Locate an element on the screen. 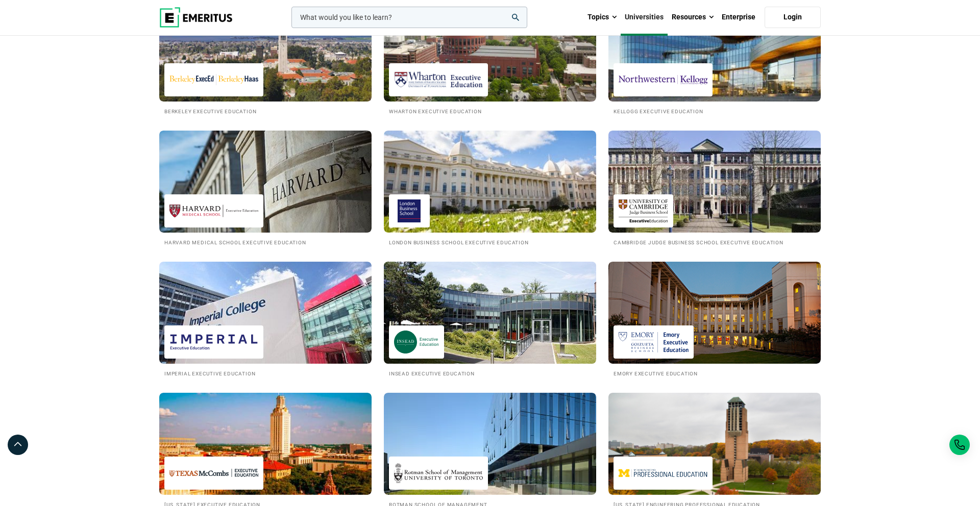 The image size is (980, 506). img: INSEAD Executive Education is located at coordinates (417, 342).